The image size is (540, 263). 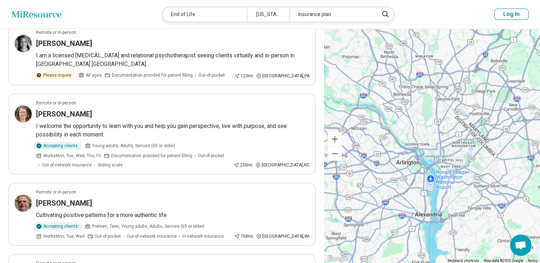 What do you see at coordinates (243, 165) in the screenshot?
I see `div: 230 mi` at bounding box center [243, 165].